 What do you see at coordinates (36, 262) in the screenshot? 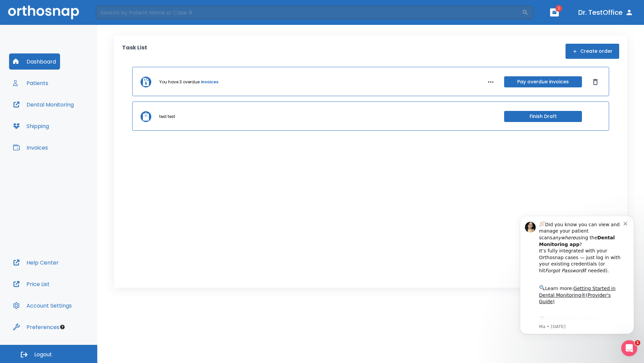
I see `a: Help Center` at bounding box center [36, 262].